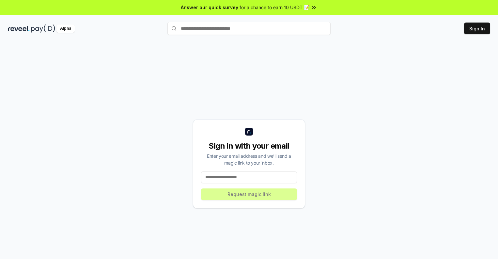 The width and height of the screenshot is (498, 259). What do you see at coordinates (249, 131) in the screenshot?
I see `img: logo_small` at bounding box center [249, 131].